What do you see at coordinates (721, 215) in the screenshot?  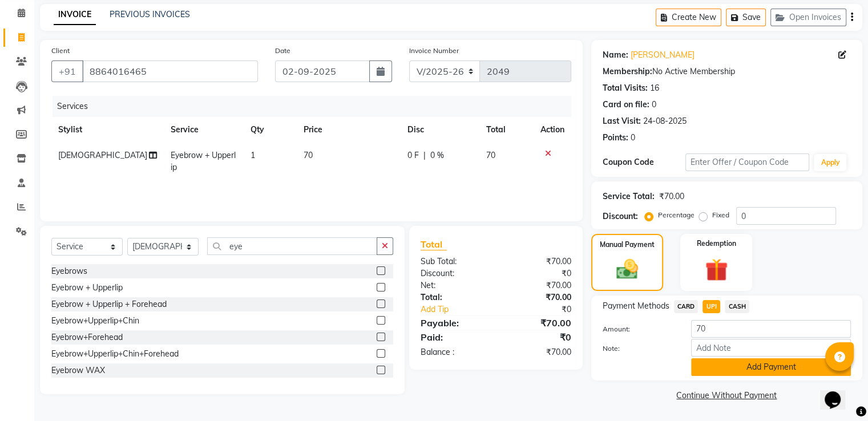 I see `label: Fixed` at bounding box center [721, 215].